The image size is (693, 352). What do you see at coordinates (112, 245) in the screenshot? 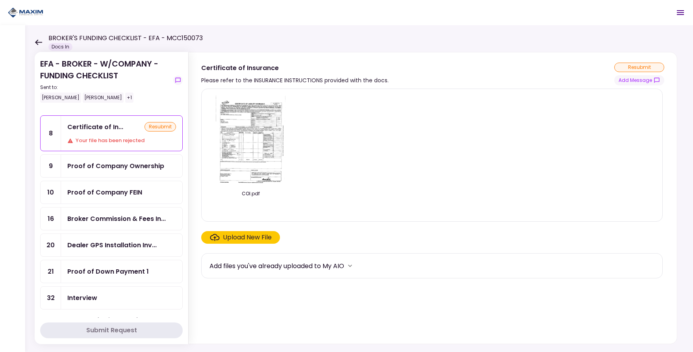
I see `div: Dealer GPS Installation Invoice` at bounding box center [112, 245].